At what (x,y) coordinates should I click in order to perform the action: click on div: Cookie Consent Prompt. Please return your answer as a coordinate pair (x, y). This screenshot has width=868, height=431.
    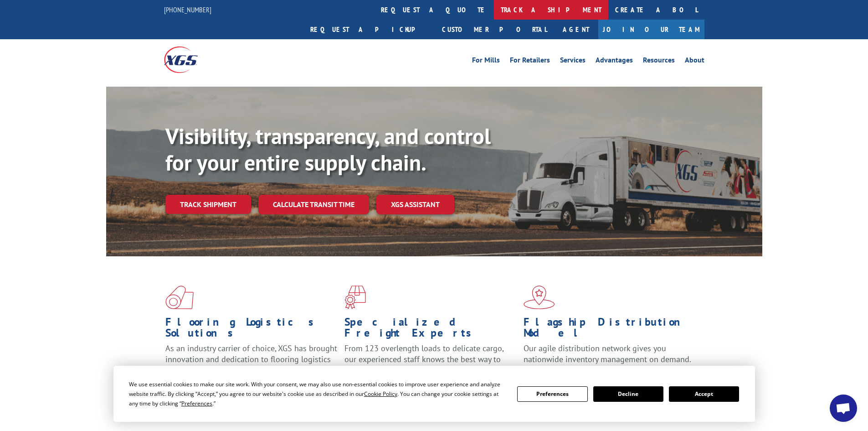
    Looking at the image, I should click on (434, 394).